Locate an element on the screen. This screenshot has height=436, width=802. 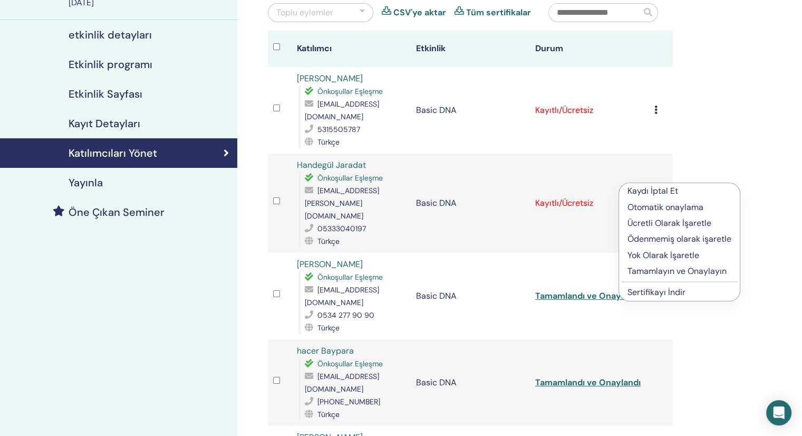
h4: Kayıt Detayları is located at coordinates (104, 123).